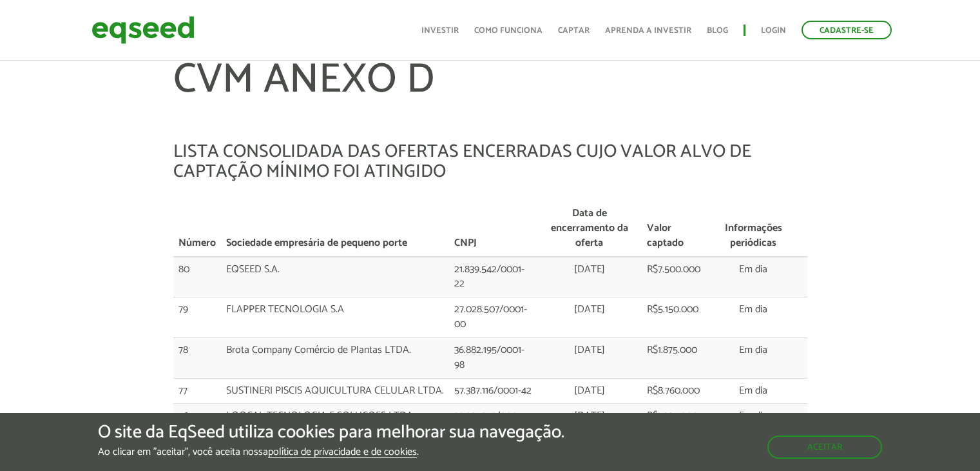 The width and height of the screenshot is (980, 471). Describe the element at coordinates (493, 424) in the screenshot. I see `td: 39.921.279/0001-81` at that location.